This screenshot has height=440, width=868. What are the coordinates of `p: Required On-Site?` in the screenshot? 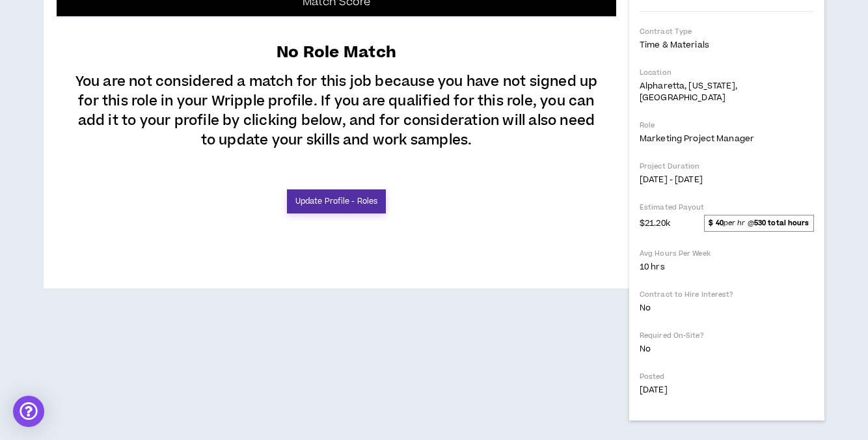 It's located at (727, 336).